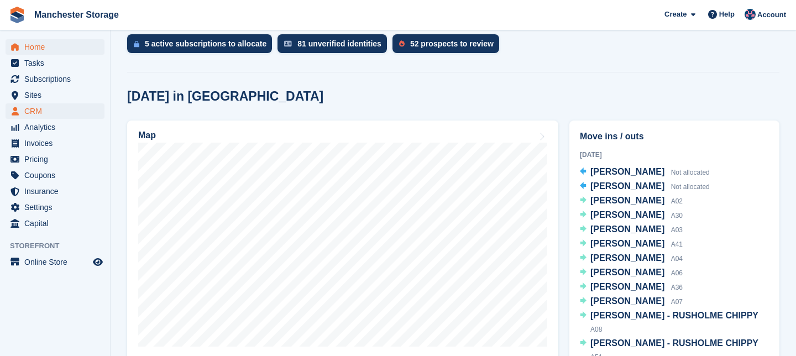 Image resolution: width=796 pixels, height=356 pixels. I want to click on h2: Move ins / outs, so click(674, 137).